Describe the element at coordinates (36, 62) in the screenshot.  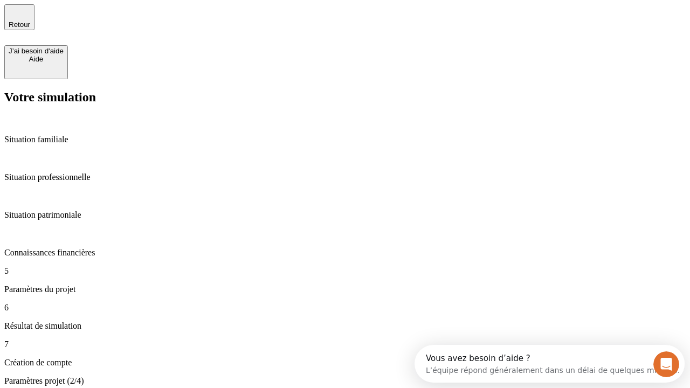
I see `button: J’ai besoin d'aideAide` at that location.